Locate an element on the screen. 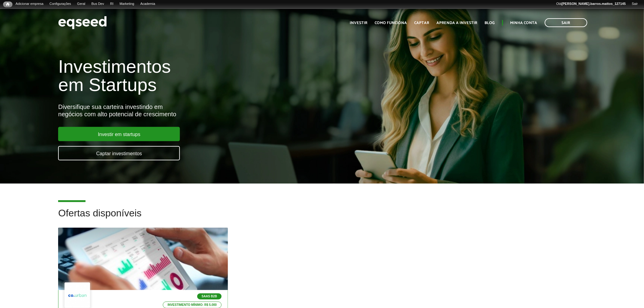 Image resolution: width=644 pixels, height=308 pixels. div: Diversifique sua carteira investindo em negócios com alto potencial de crescimento is located at coordinates (215, 111).